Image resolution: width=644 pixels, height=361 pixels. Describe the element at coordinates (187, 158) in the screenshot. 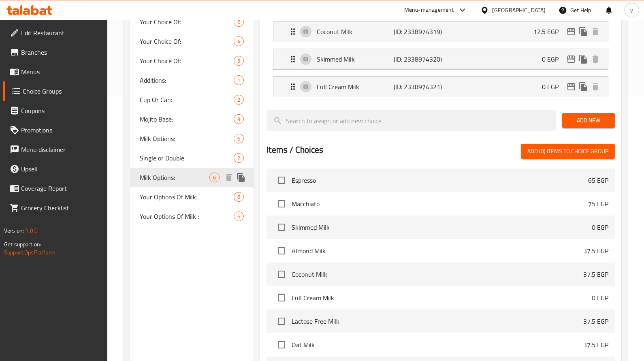

I see `span: Single or Double` at that location.